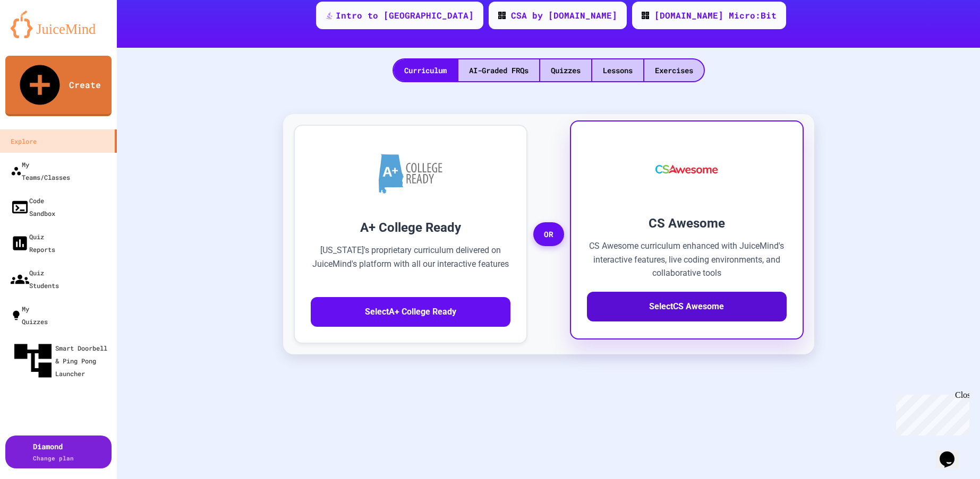 Image resolution: width=980 pixels, height=479 pixels. I want to click on h3: CS Awesome, so click(687, 224).